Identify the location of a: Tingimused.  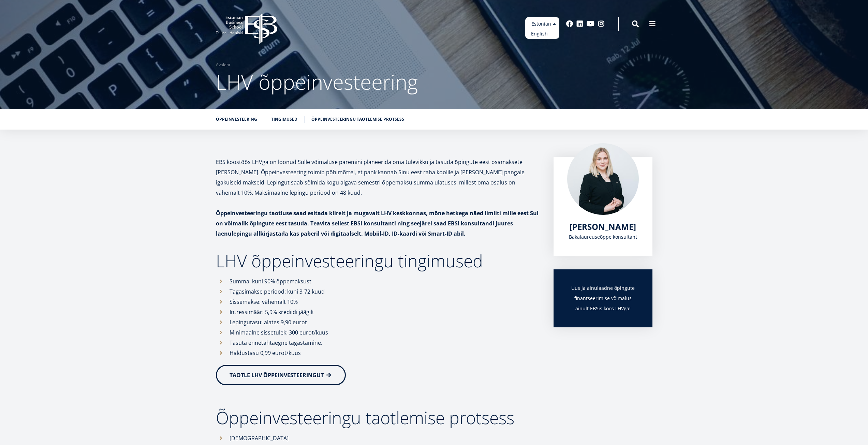
(284, 119).